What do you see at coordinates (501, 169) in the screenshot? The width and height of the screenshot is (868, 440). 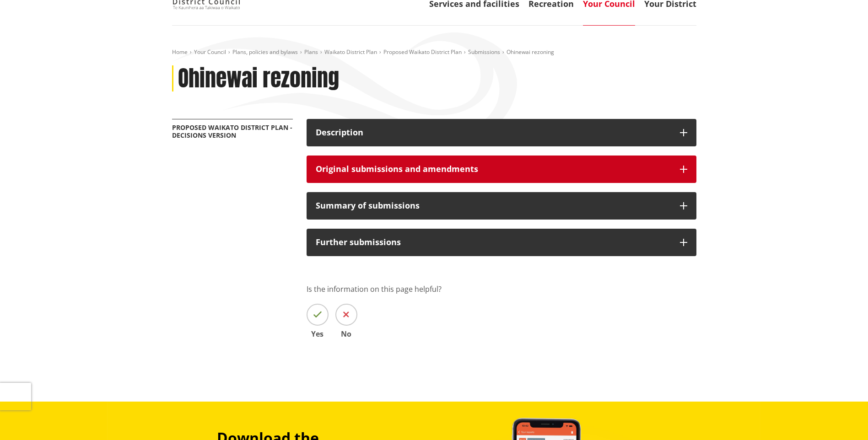 I see `button: Original submissions and amendments` at bounding box center [501, 169].